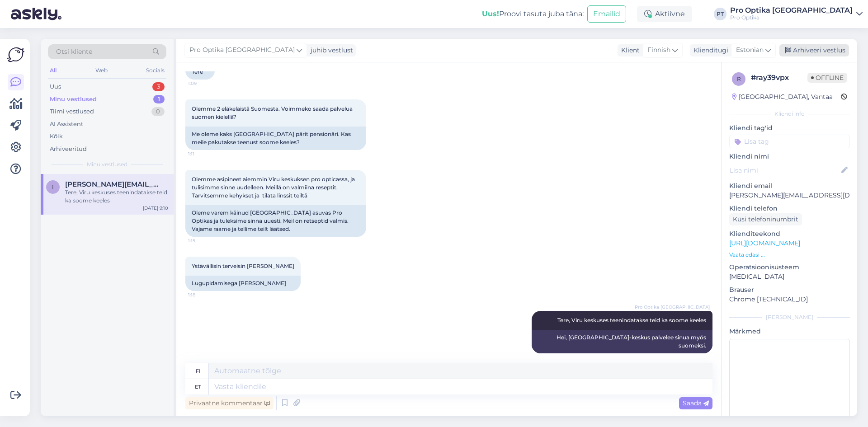 The height and width of the screenshot is (427, 868). What do you see at coordinates (784, 170) in the screenshot?
I see `input: Lisa nimi` at bounding box center [784, 170].